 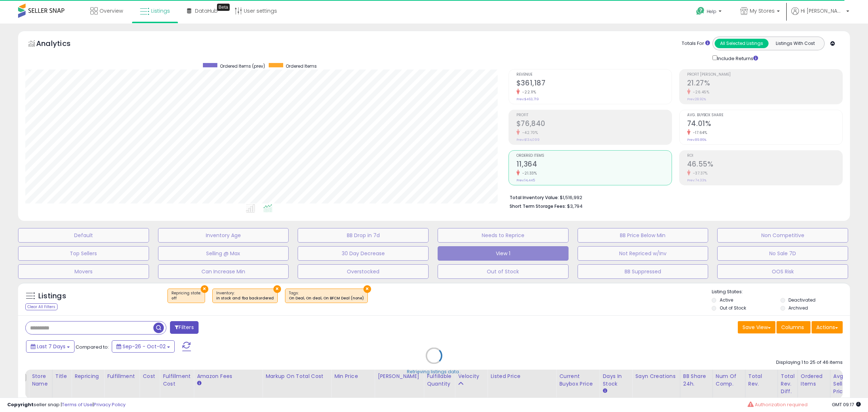 What do you see at coordinates (83, 235) in the screenshot?
I see `button: Default` at bounding box center [83, 235].